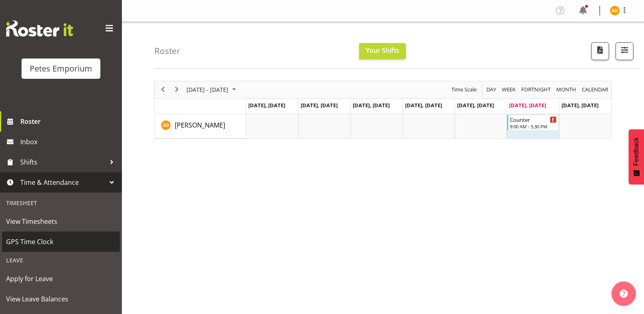 The image size is (644, 314). I want to click on h4: Roster, so click(168, 51).